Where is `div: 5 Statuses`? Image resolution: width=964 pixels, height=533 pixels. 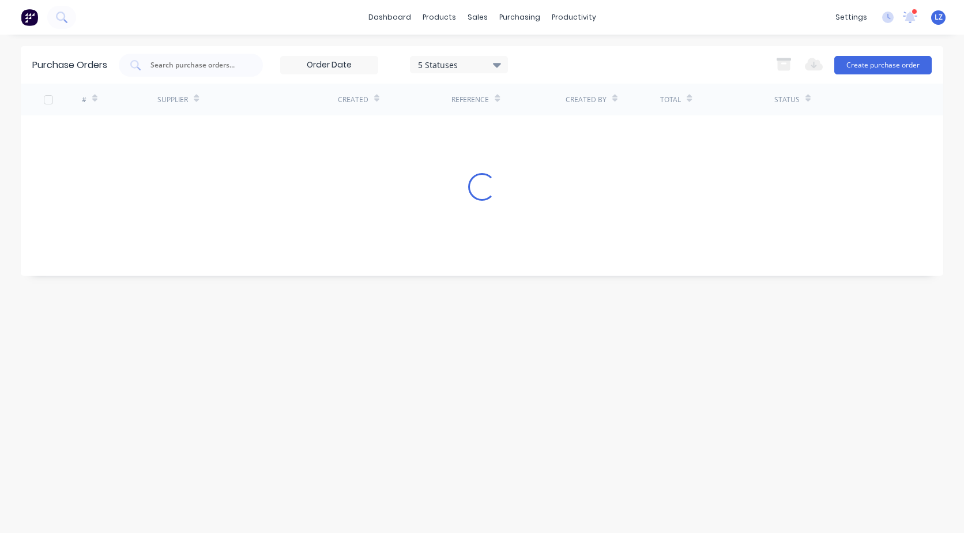
div: 5 Statuses is located at coordinates (459, 64).